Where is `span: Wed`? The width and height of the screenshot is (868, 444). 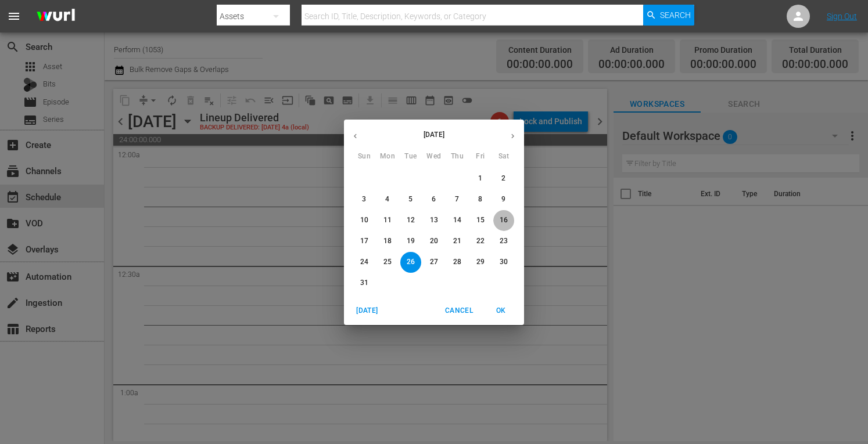
span: Wed is located at coordinates (434, 157).